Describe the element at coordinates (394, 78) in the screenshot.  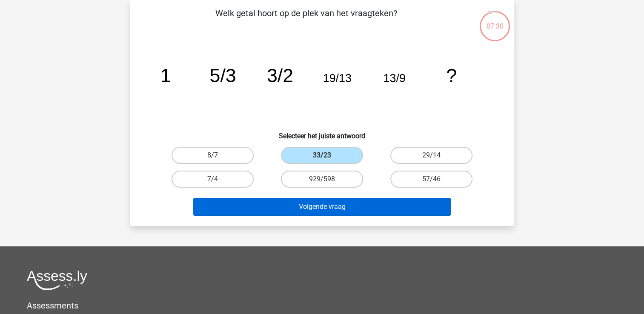
I see `tspan: 13/9` at that location.